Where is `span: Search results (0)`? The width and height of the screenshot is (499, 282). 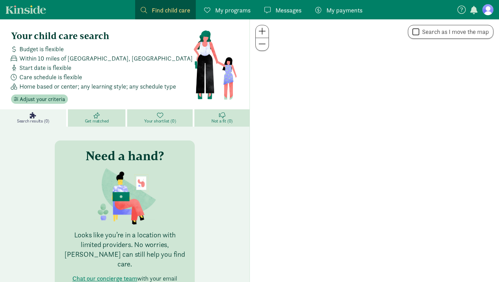 span: Search results (0) is located at coordinates (33, 121).